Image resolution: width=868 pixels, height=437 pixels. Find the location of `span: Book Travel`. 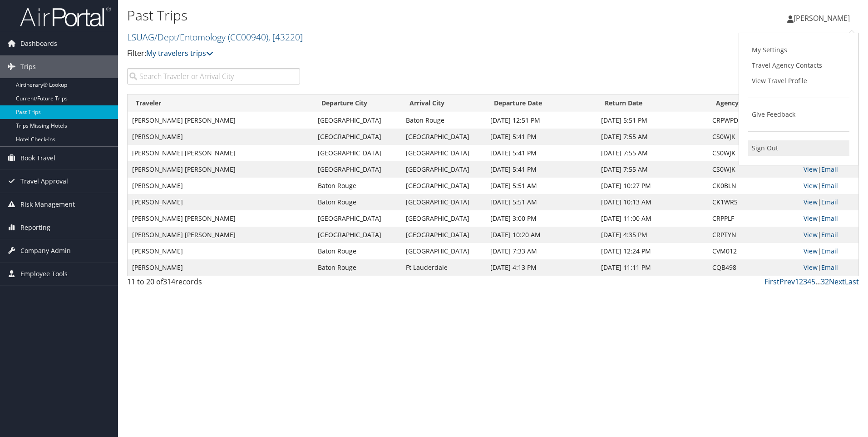

span: Book Travel is located at coordinates (38, 158).